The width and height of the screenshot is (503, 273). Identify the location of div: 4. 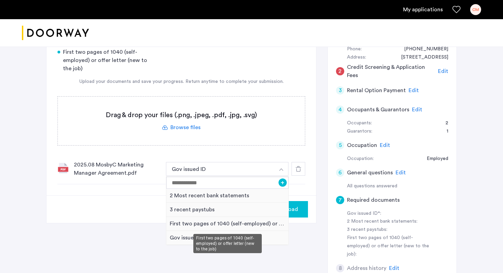
(340, 109).